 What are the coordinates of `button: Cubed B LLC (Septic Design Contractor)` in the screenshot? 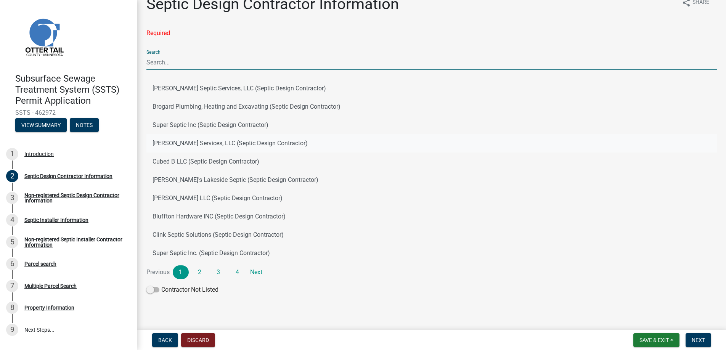 It's located at (431, 162).